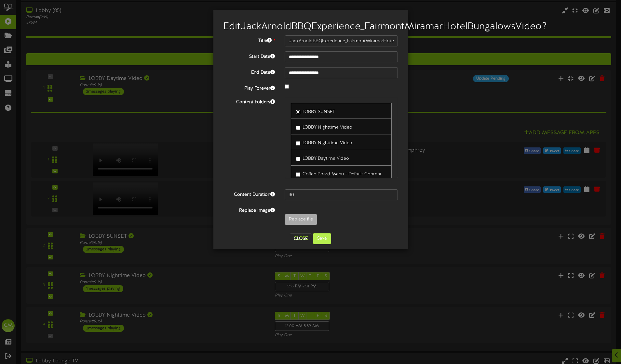  What do you see at coordinates (322, 239) in the screenshot?
I see `button: Save` at bounding box center [322, 239].